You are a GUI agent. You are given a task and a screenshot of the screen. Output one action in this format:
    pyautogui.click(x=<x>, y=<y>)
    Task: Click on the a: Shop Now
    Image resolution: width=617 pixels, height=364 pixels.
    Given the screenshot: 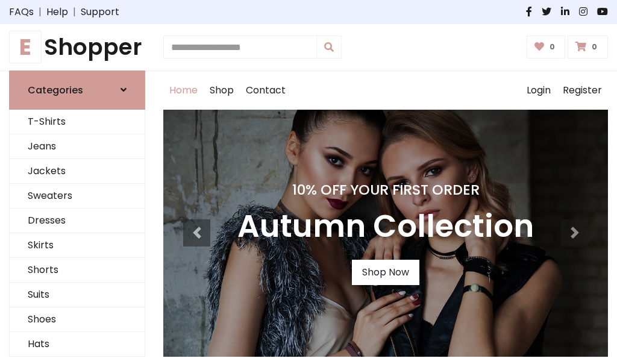 What is the action you would take?
    pyautogui.click(x=385, y=272)
    